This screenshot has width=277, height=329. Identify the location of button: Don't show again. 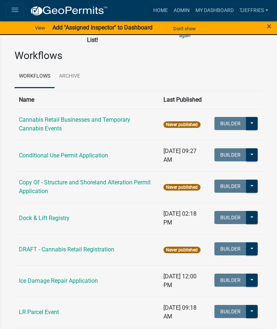
(185, 32).